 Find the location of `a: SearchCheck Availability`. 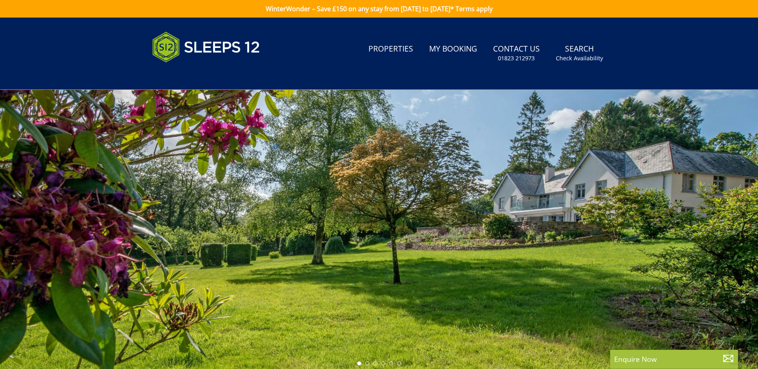

a: SearchCheck Availability is located at coordinates (580, 53).